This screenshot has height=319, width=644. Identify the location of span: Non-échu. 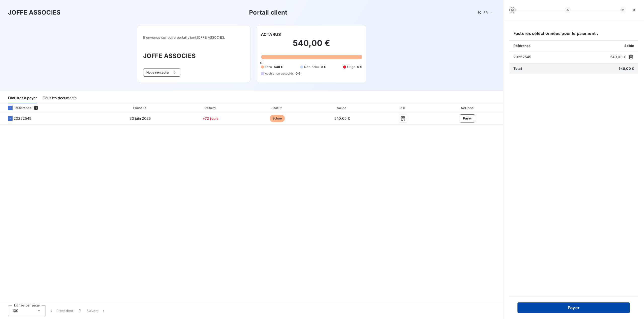
(311, 67).